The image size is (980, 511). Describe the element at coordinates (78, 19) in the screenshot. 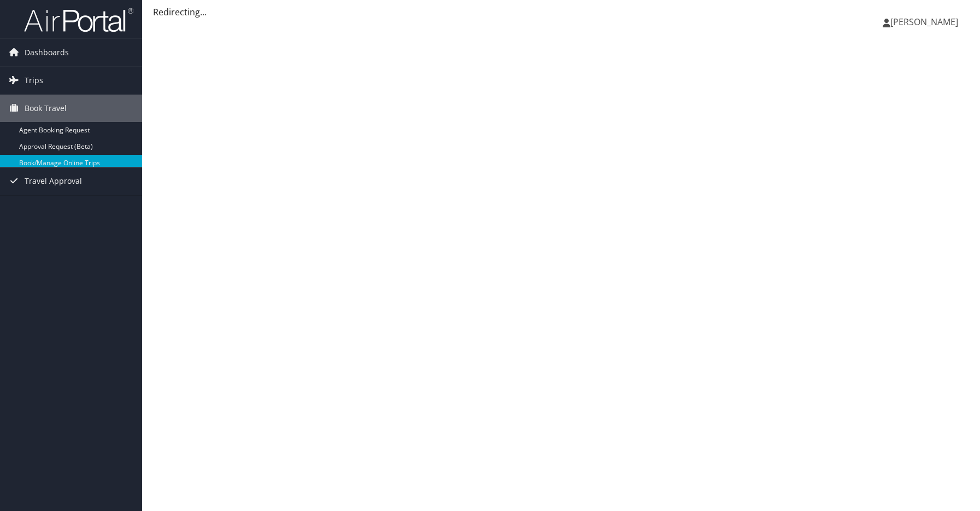

I see `img: airportal-logo.png` at that location.